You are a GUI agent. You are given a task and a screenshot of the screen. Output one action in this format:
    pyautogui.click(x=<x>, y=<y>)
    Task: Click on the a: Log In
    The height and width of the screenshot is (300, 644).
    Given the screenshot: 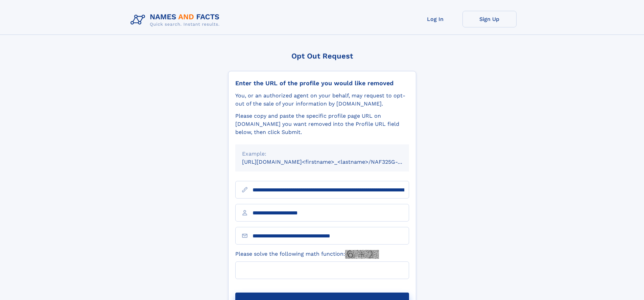 What is the action you would take?
    pyautogui.click(x=435, y=19)
    